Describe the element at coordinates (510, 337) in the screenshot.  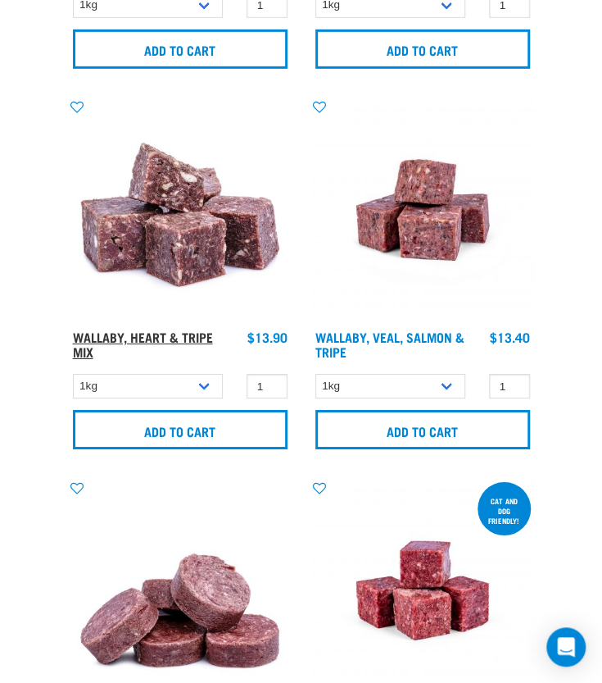
I see `div: $13.40` at that location.